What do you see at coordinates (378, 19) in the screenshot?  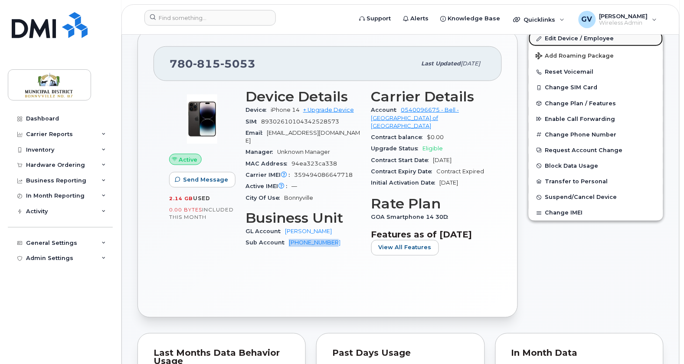 I see `span: Support` at bounding box center [378, 19].